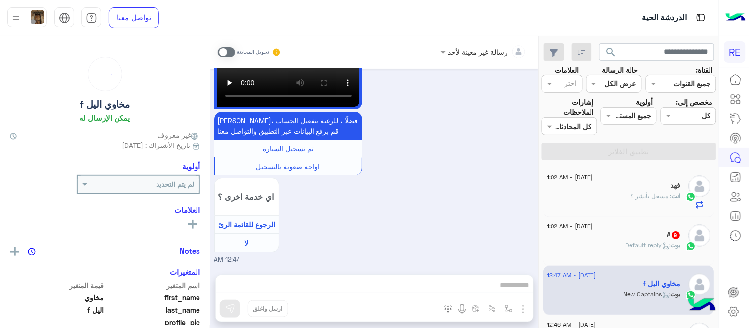 The height and width of the screenshot is (328, 749). I want to click on span: اي خدمة اخرى ؟, so click(247, 196).